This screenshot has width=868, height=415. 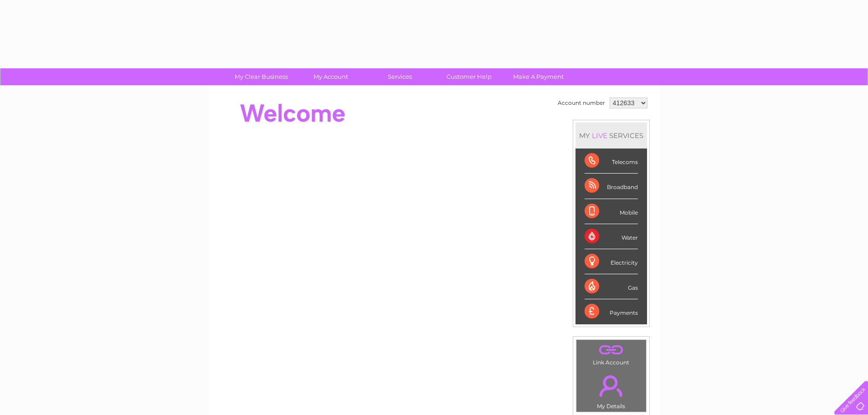 What do you see at coordinates (611, 236) in the screenshot?
I see `div: Water` at bounding box center [611, 236].